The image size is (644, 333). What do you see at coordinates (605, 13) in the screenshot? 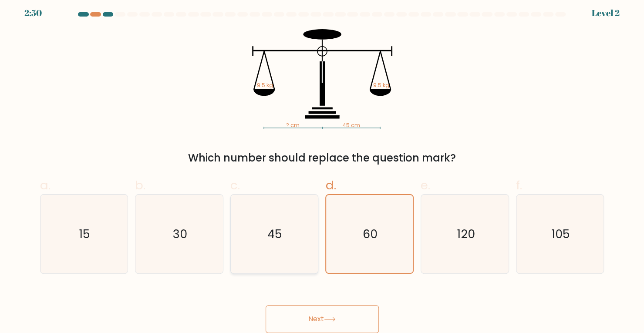
I see `div: Level 2` at bounding box center [605, 13].